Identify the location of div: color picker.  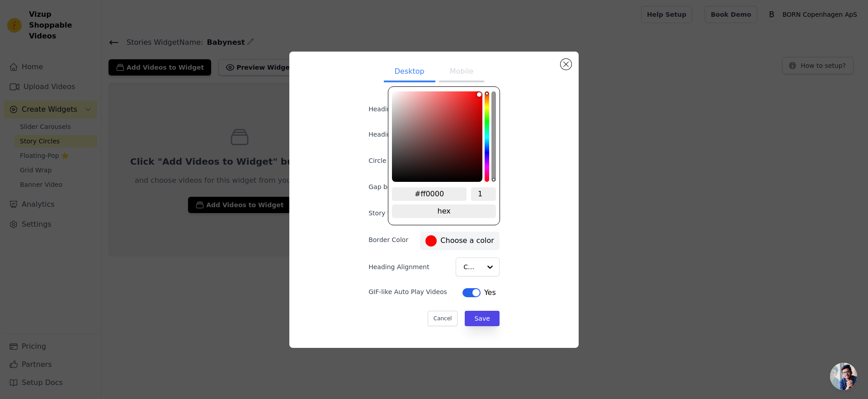
(444, 156).